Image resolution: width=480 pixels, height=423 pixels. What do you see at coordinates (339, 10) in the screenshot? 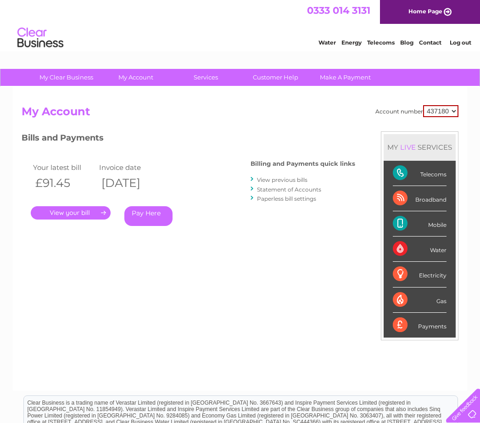
I see `a: 0333 014 3131` at bounding box center [339, 10].